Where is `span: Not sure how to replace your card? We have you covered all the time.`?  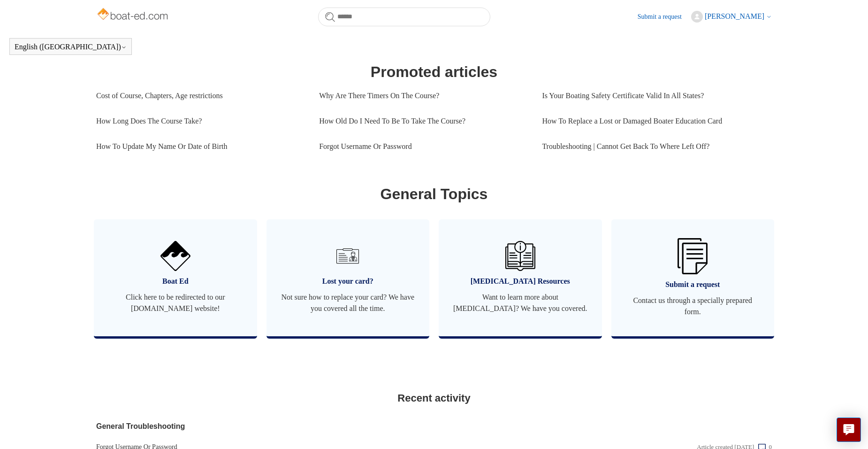 span: Not sure how to replace your card? We have you covered all the time. is located at coordinates (348, 303).